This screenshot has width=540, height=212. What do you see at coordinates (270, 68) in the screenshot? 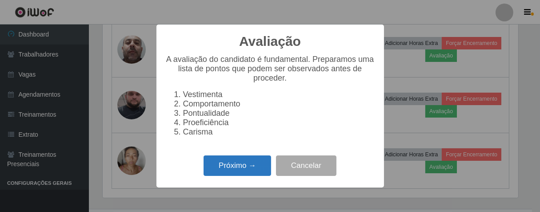
I see `p: A avaliação do candidato é fundamental. Preparamos uma lista de pontos que podem ser observados a...` at bounding box center [270, 68].